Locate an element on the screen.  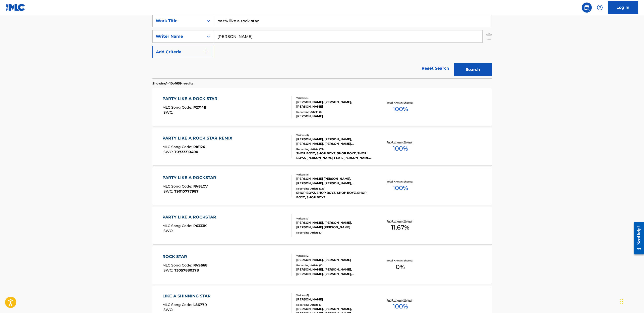
div: Writer Name is located at coordinates (178, 36).